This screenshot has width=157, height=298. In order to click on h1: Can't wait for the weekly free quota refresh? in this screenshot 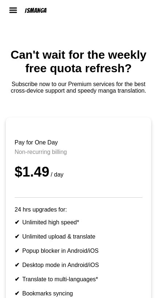, I will do `click(78, 62)`.